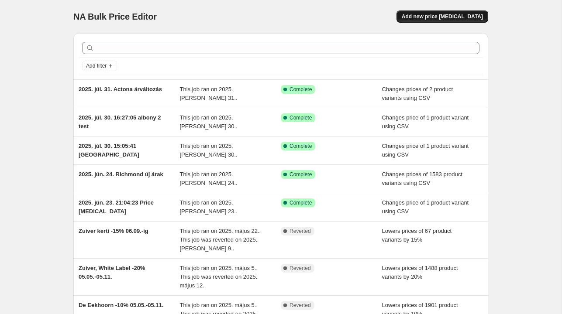  What do you see at coordinates (114, 231) in the screenshot?
I see `span: Zuiver kerti -15% 06.09.-ig` at bounding box center [114, 231].